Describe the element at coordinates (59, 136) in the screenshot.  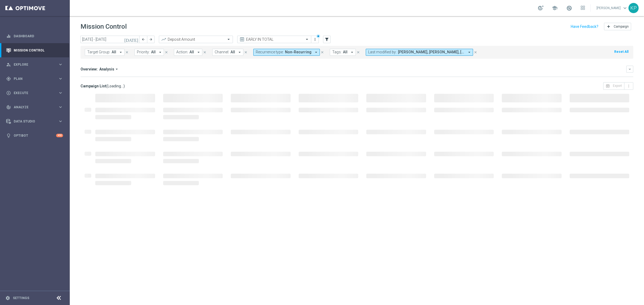
I see `div: +10` at that location.